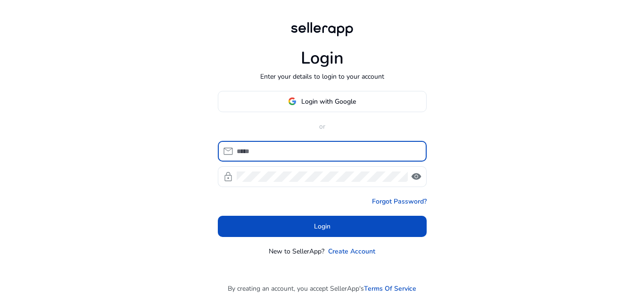  What do you see at coordinates (322, 226) in the screenshot?
I see `button: Login` at bounding box center [322, 226].